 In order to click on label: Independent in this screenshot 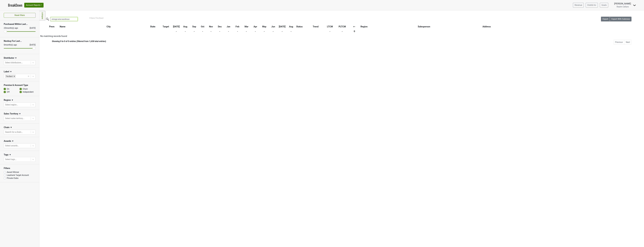, I will do `click(28, 92)`.